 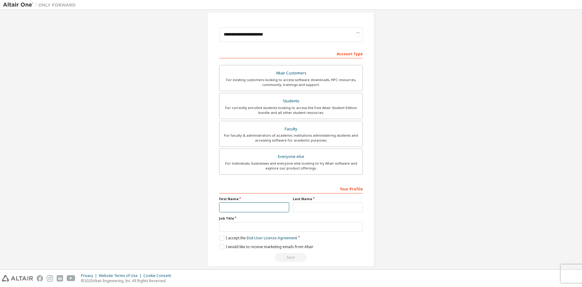 What do you see at coordinates (291, 101) in the screenshot?
I see `div: Students` at bounding box center [291, 101].